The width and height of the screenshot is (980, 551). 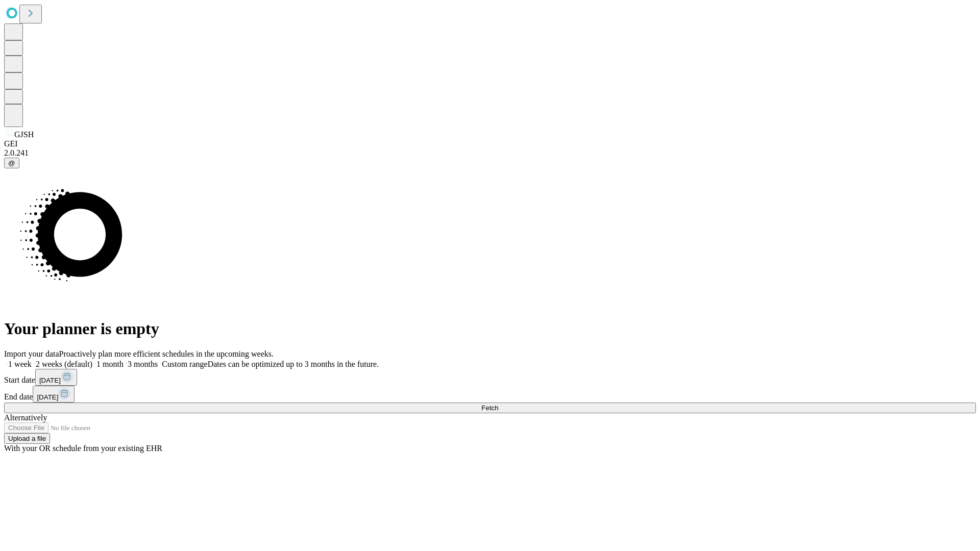 What do you see at coordinates (490, 144) in the screenshot?
I see `div: GEI` at bounding box center [490, 144].